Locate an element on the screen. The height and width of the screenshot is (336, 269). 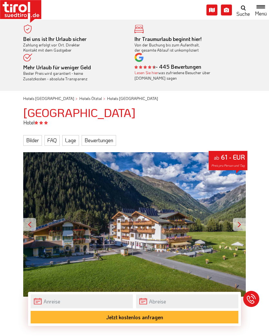
i: Fotogalerie is located at coordinates (226, 10).